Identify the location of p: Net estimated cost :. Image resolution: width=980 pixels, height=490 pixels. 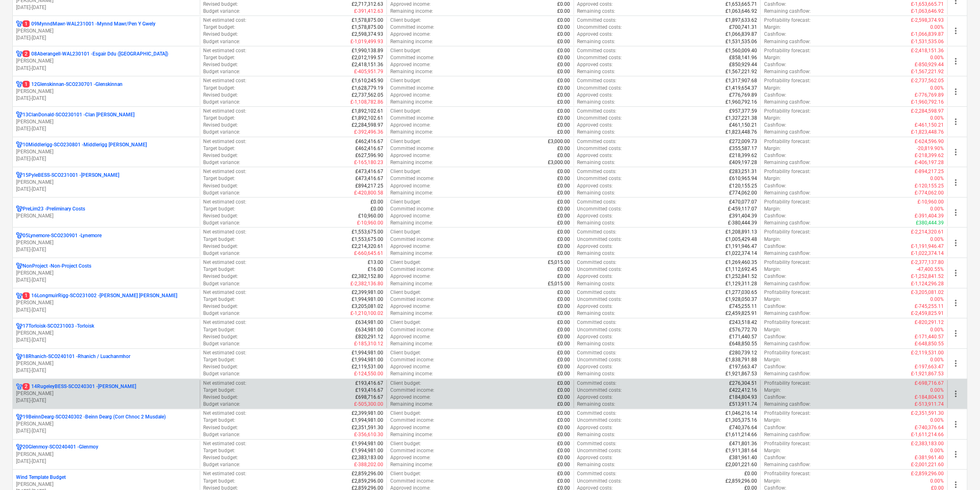
(225, 20).